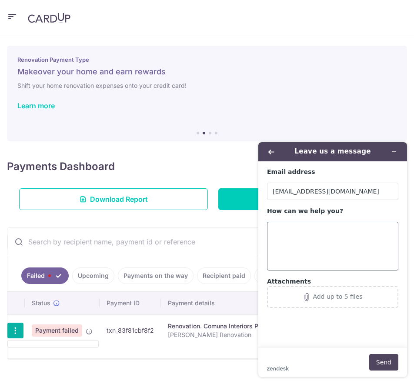 The height and width of the screenshot is (384, 414). Describe the element at coordinates (313, 199) in the screenshot. I see `a: Create Payment` at that location.